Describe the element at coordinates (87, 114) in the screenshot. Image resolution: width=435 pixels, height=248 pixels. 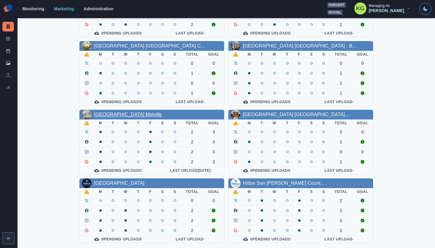
I see `img: 195038120523146` at that location.